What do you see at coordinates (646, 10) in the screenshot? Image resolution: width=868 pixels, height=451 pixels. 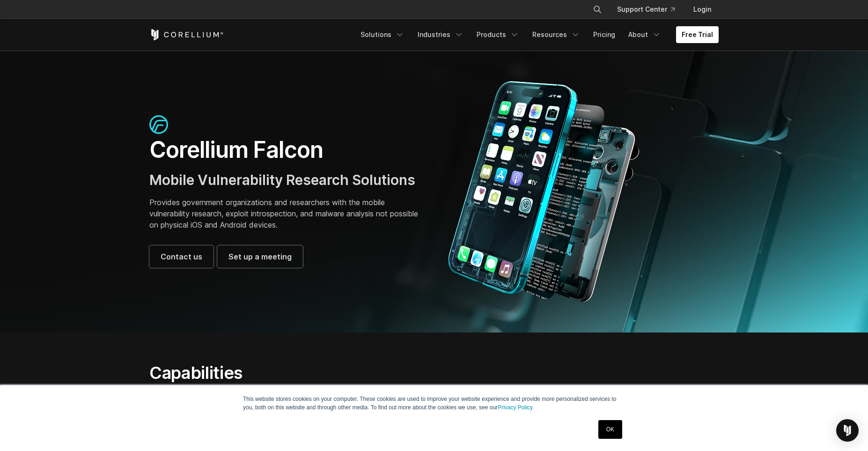 I see `a: Support Center` at bounding box center [646, 10].